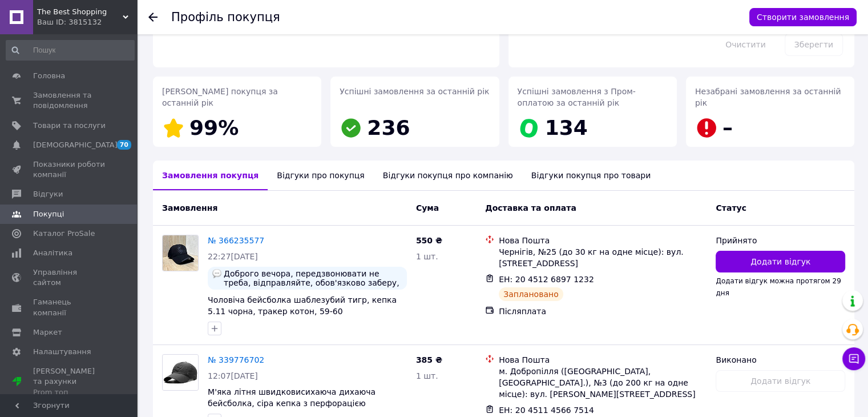 This screenshot has width=868, height=417. What do you see at coordinates (225, 17) in the screenshot?
I see `h1: Профіль покупця` at bounding box center [225, 17].